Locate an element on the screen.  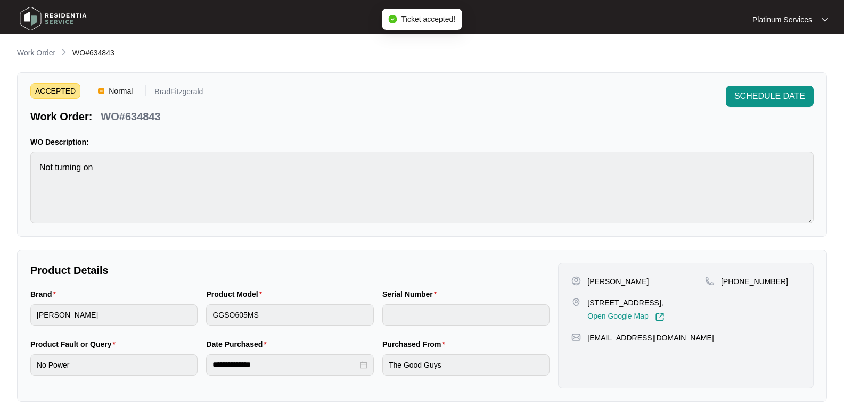
span: check-circle is located at coordinates (393, 19).